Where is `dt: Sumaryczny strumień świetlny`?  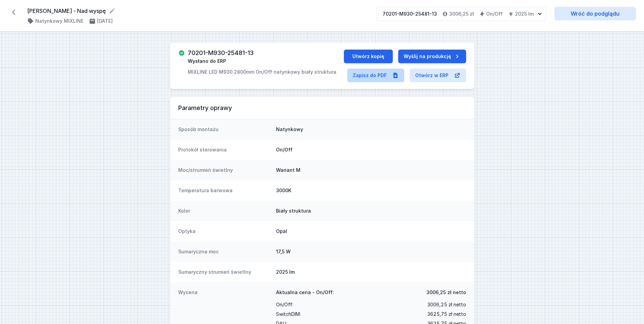
dt: Sumaryczny strumień świetlny is located at coordinates (225, 272).